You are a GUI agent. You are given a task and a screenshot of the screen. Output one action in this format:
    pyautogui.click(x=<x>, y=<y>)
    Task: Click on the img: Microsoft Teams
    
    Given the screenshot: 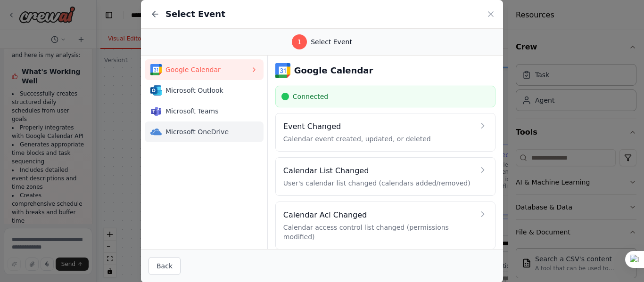 What is the action you would take?
    pyautogui.click(x=156, y=111)
    